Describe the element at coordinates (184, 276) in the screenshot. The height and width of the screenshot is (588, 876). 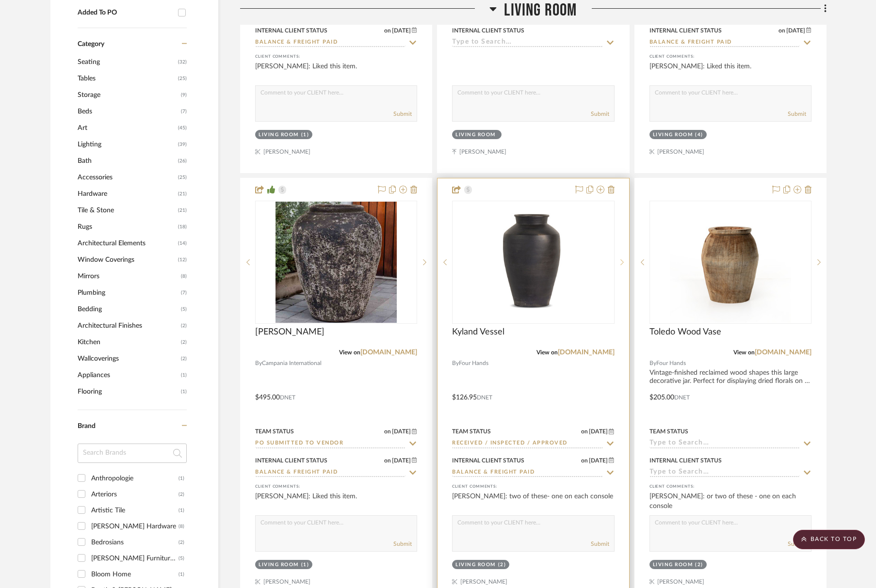
I see `span: (8)` at that location.